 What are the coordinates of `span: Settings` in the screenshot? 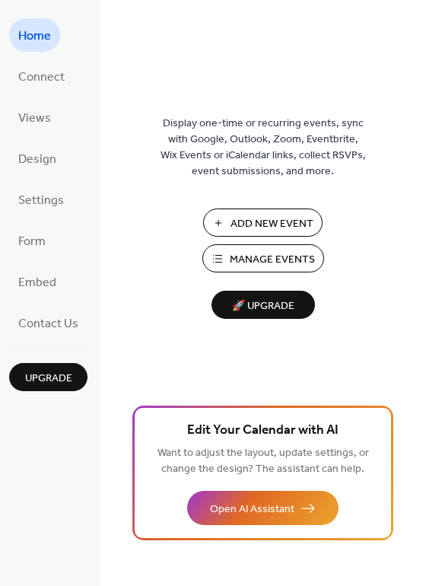 It's located at (41, 201).